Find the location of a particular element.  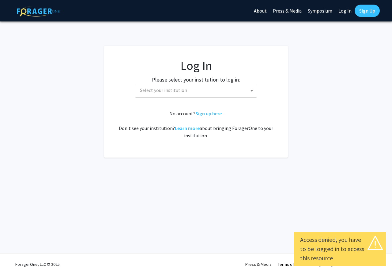

label: Please select your institution to log in: is located at coordinates (196, 79).